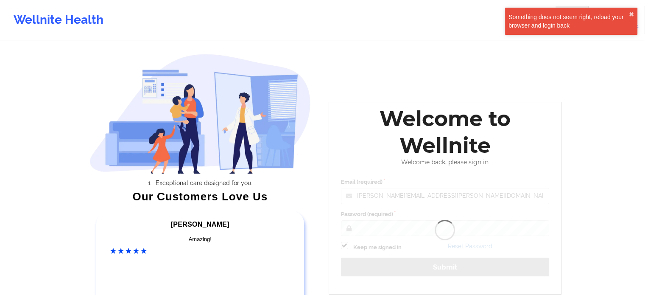 The height and width of the screenshot is (295, 645). I want to click on div: Welcome back, please sign in, so click(445, 162).